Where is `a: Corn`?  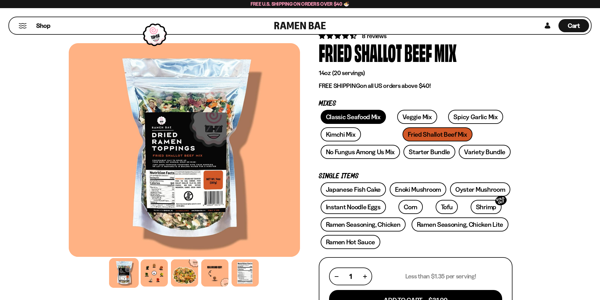 a: Corn is located at coordinates (411, 207).